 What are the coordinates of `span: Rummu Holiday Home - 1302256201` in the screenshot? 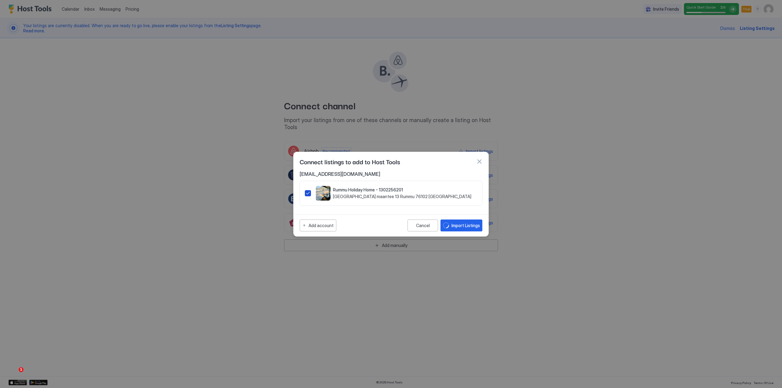 It's located at (402, 190).